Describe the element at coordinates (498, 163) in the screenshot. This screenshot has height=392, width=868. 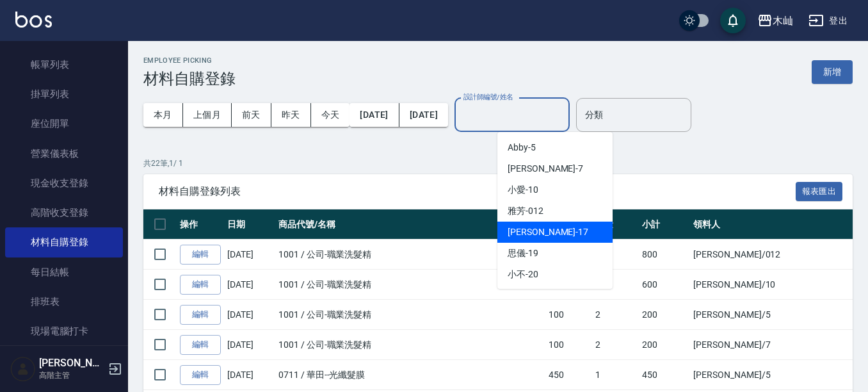
I see `p: 共 22 筆, 1 / 1` at that location.